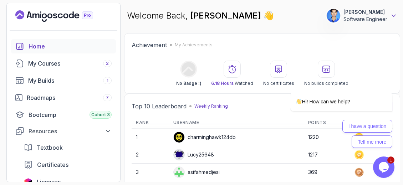  I want to click on div: My Courses, so click(70, 64).